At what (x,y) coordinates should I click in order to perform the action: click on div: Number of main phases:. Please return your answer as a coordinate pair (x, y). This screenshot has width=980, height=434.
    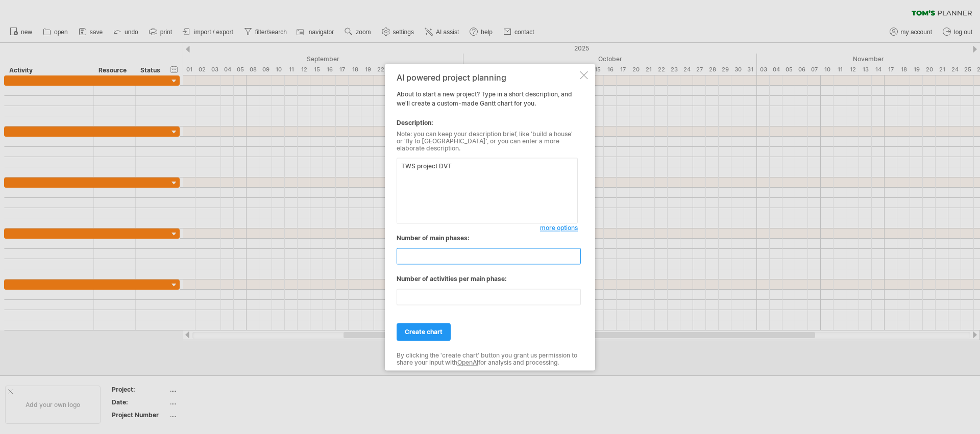
    Looking at the image, I should click on (487, 238).